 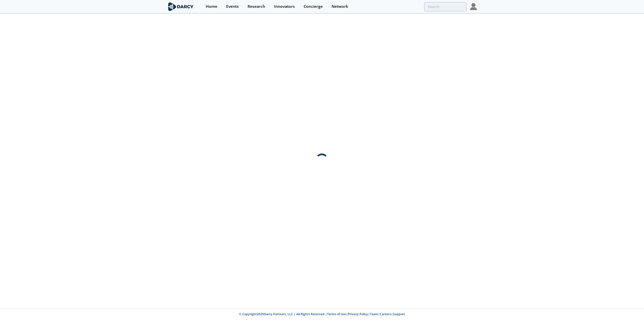 What do you see at coordinates (399, 314) in the screenshot?
I see `a: Support` at bounding box center [399, 314].